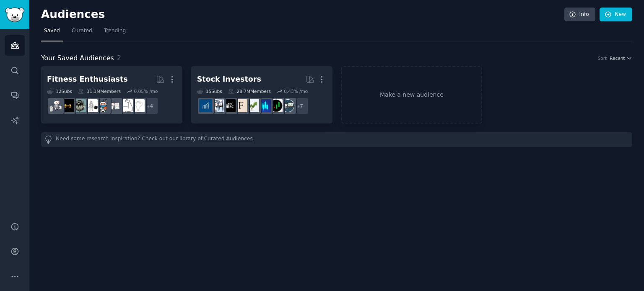  Describe the element at coordinates (60, 91) in the screenshot. I see `div: 12 Sub s` at that location.